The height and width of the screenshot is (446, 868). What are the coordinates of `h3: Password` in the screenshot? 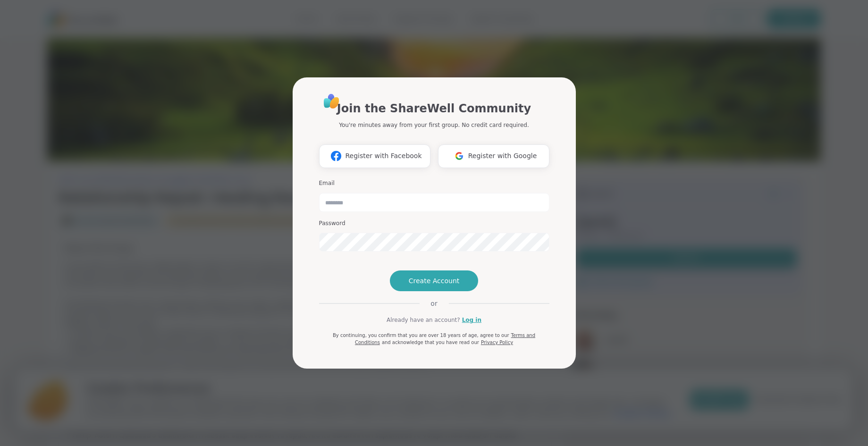 It's located at (435, 223).